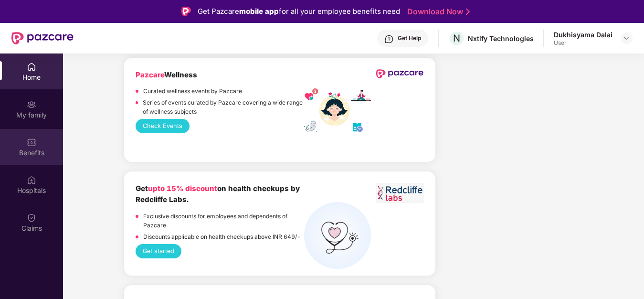 This screenshot has height=299, width=644. What do you see at coordinates (222, 237) in the screenshot?
I see `p: Discounts applicable on health checkups above INR 649/-` at bounding box center [222, 237].